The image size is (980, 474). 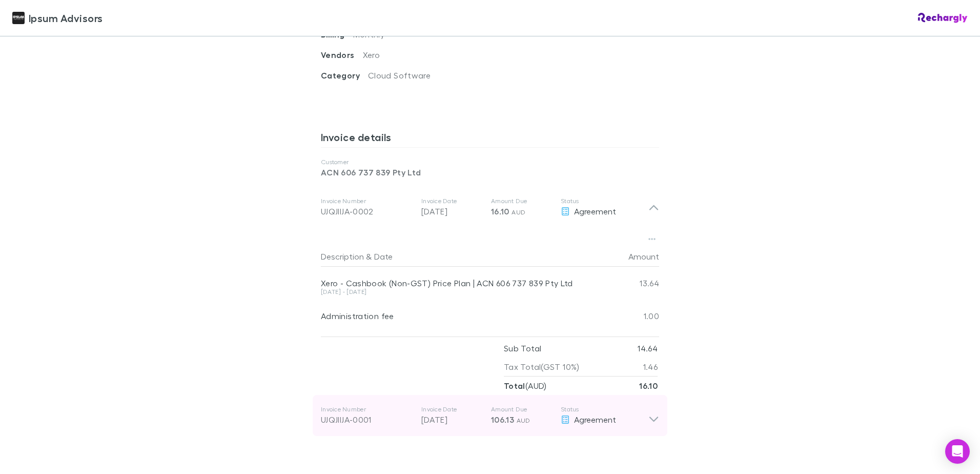 What do you see at coordinates (628, 316) in the screenshot?
I see `div: 1.00` at bounding box center [628, 316].